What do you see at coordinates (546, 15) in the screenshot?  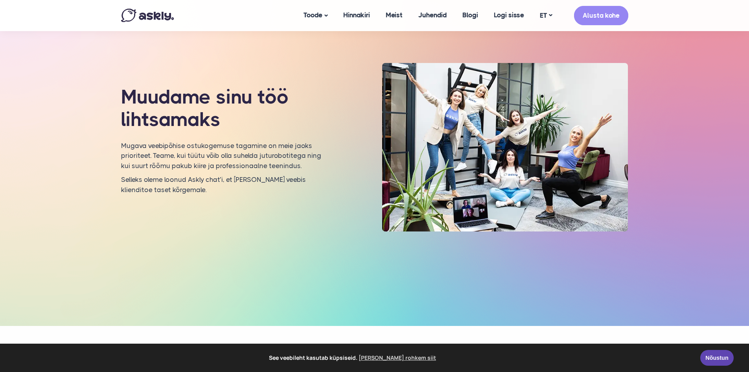 I see `a: ET` at bounding box center [546, 15].